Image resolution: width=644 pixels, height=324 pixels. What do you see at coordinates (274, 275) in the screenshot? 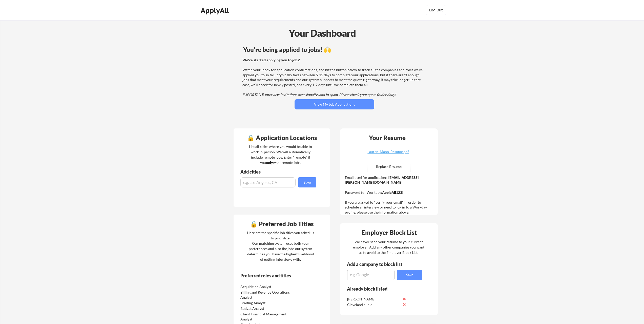
I see `div: Preferred roles and titles` at bounding box center [274, 275].